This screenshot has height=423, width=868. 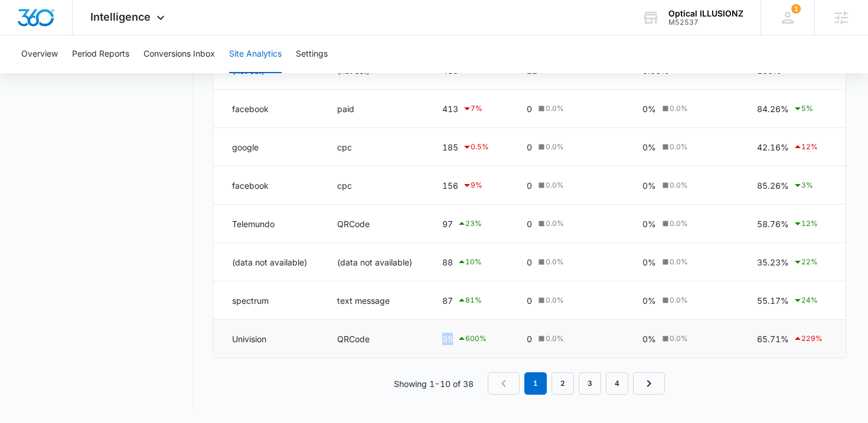 I want to click on div: 35.23%, so click(x=792, y=262).